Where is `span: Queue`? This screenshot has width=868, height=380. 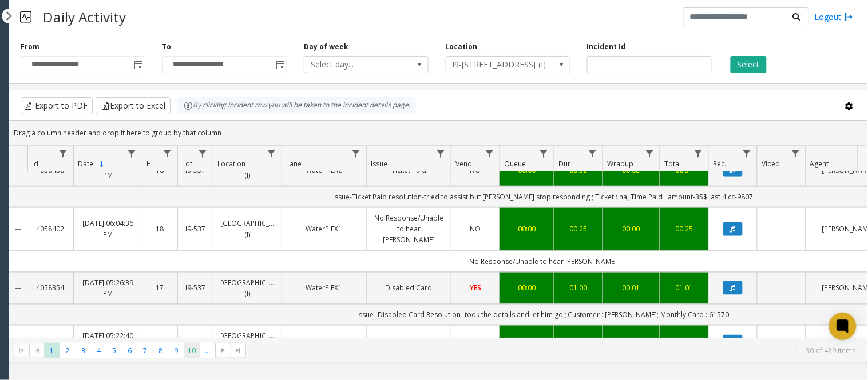 span: Queue is located at coordinates (515, 163).